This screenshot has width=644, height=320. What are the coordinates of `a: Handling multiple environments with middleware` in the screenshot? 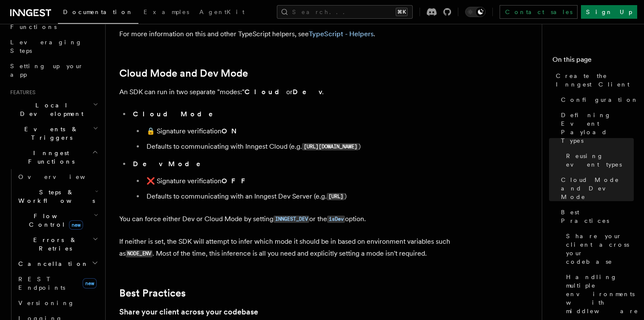 It's located at (598, 294).